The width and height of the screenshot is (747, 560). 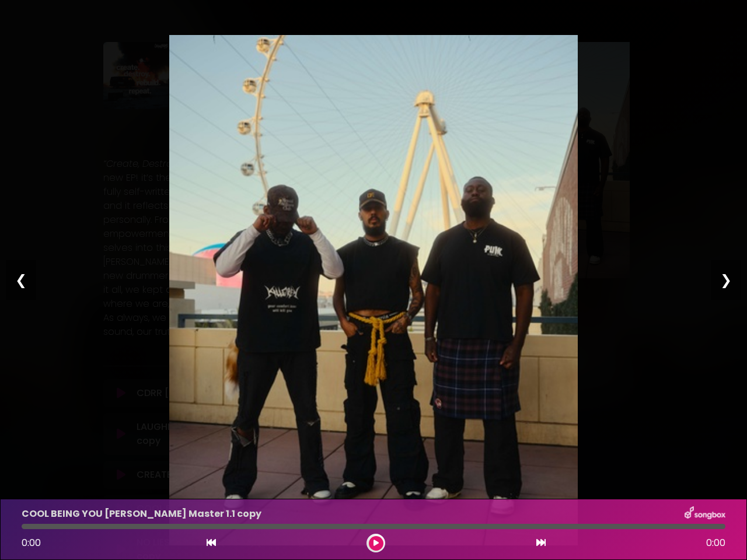 What do you see at coordinates (374, 290) in the screenshot?
I see `img: aGD3o7yxQY66Xtk9szBk` at bounding box center [374, 290].